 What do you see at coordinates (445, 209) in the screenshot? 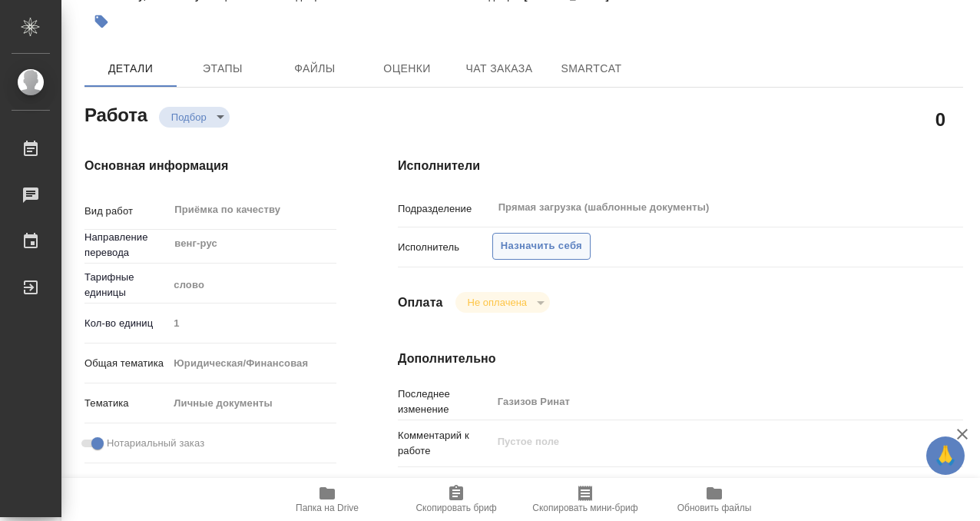
I see `p: Подразделение` at bounding box center [445, 209].